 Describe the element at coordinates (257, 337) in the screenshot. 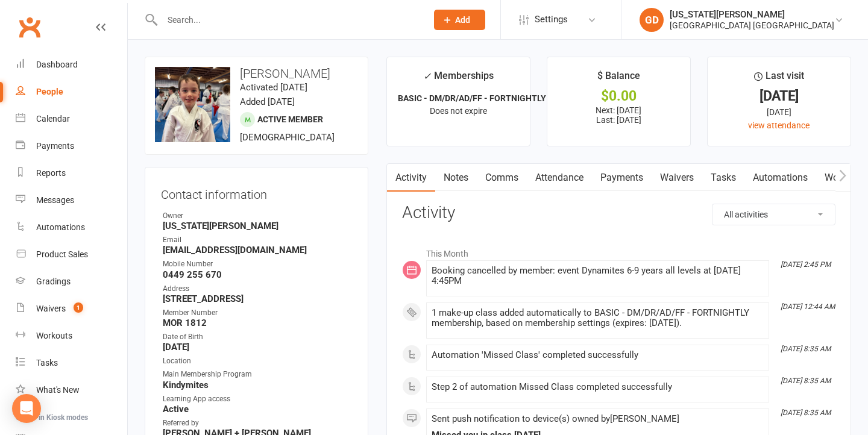

I see `div: Date of Birth` at that location.